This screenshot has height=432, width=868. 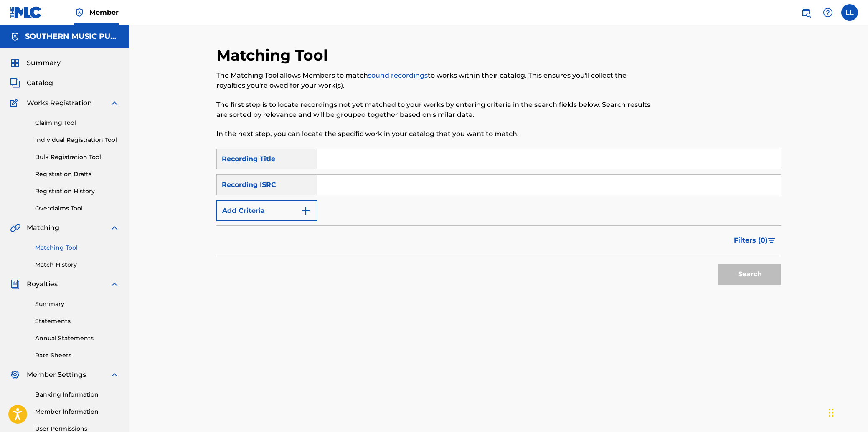 What do you see at coordinates (849, 12) in the screenshot?
I see `div: User Menu` at bounding box center [849, 12].